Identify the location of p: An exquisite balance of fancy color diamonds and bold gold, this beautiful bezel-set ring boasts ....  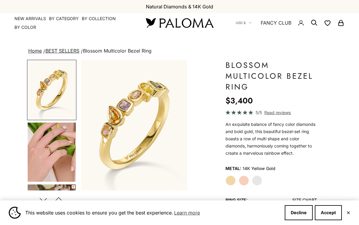
(271, 139).